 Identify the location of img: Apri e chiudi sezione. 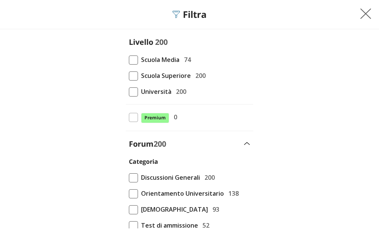
(247, 144).